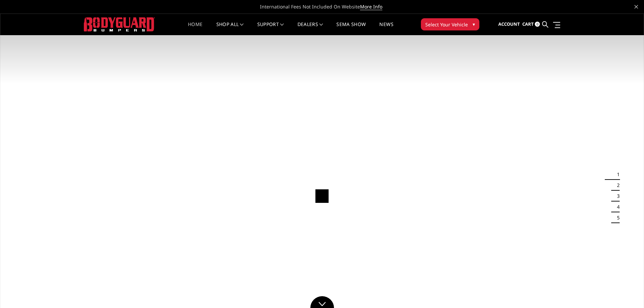 The width and height of the screenshot is (644, 308). What do you see at coordinates (616, 186) in the screenshot?
I see `button: 2 of 5` at bounding box center [616, 186].